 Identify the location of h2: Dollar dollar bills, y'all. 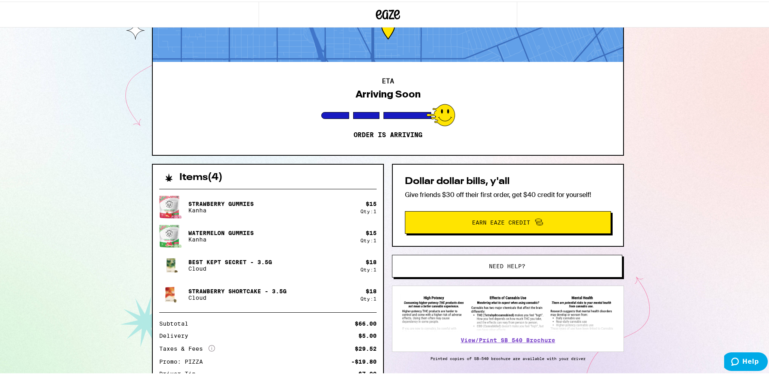
(508, 180).